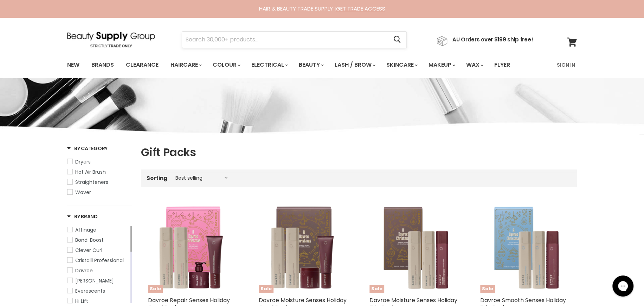 The image size is (644, 306). Describe the element at coordinates (361, 9) in the screenshot. I see `a: GET TRADE ACCESS` at that location.